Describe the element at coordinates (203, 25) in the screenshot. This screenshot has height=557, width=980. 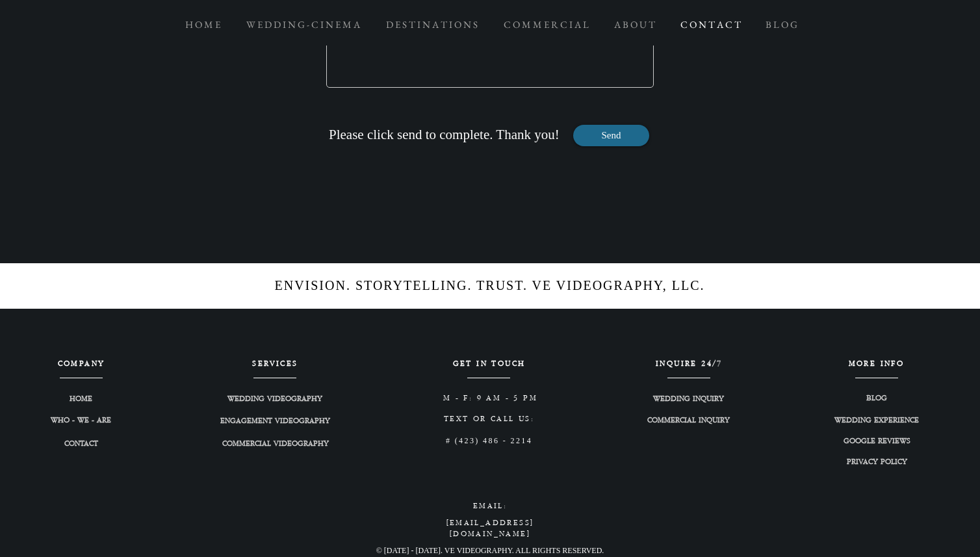
I see `a: H O M E` at that location.